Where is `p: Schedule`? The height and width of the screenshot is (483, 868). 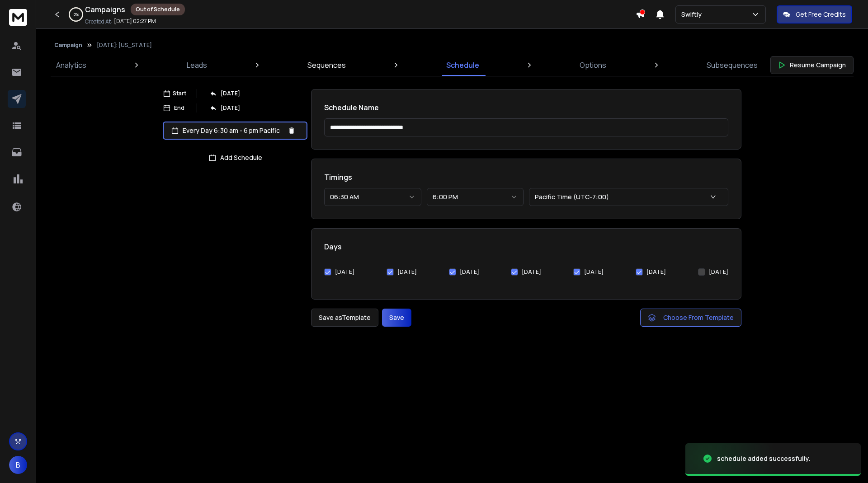
p: Schedule is located at coordinates (463, 65).